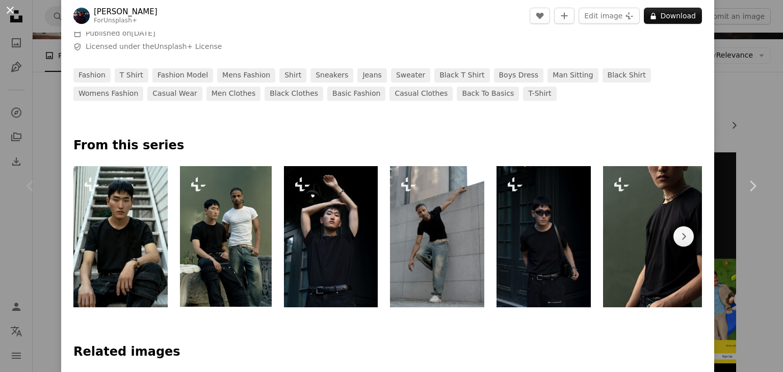  Describe the element at coordinates (120, 237) in the screenshot. I see `a: a young man sitting on the steps of a building` at that location.